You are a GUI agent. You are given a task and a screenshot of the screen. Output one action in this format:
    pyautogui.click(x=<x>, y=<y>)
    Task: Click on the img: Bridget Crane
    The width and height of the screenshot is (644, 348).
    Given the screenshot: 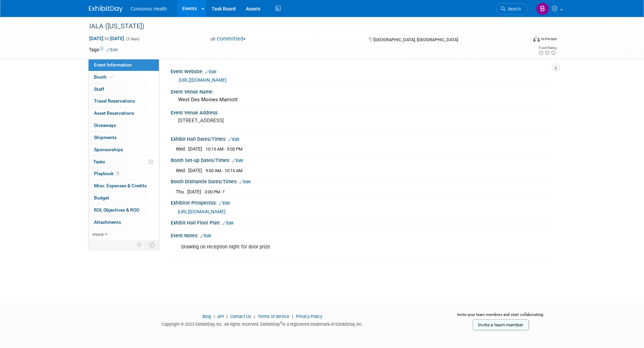 What is the action you would take?
    pyautogui.click(x=542, y=9)
    